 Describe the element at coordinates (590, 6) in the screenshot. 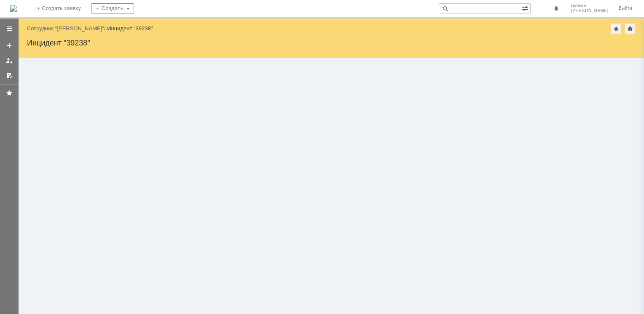

I see `span: Бубкин` at that location.